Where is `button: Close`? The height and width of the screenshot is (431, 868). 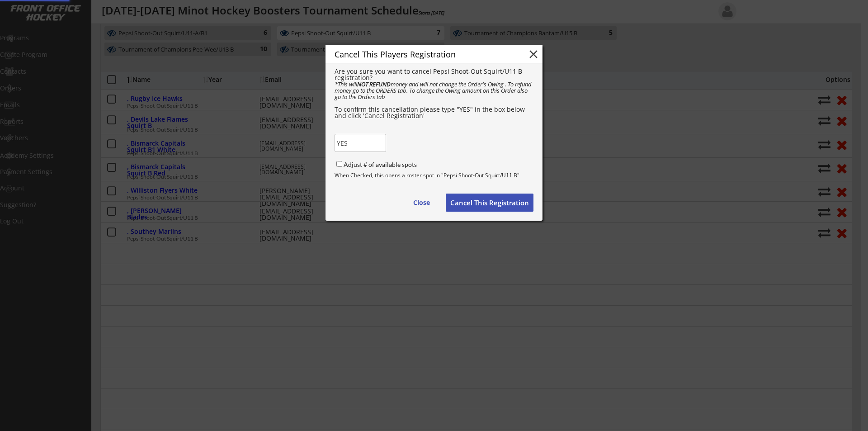 button: Close is located at coordinates (421, 202).